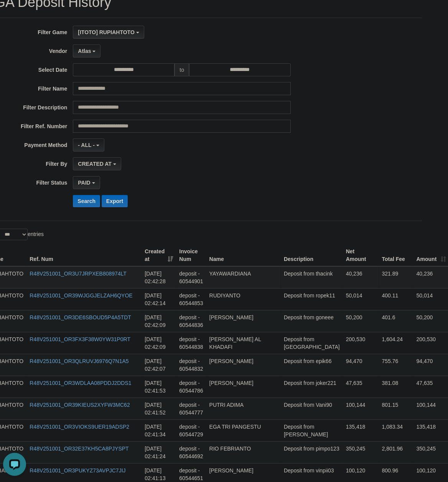  What do you see at coordinates (85, 51) in the screenshot?
I see `span: Atlas` at bounding box center [85, 51].